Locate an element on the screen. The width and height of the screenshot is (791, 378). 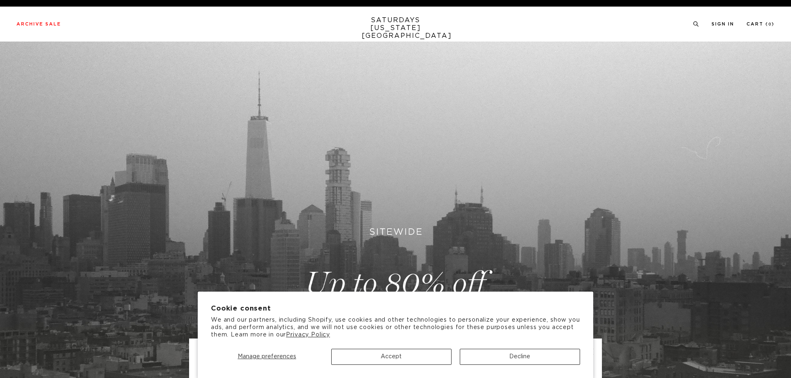
button: Manage preferences is located at coordinates (267, 357).